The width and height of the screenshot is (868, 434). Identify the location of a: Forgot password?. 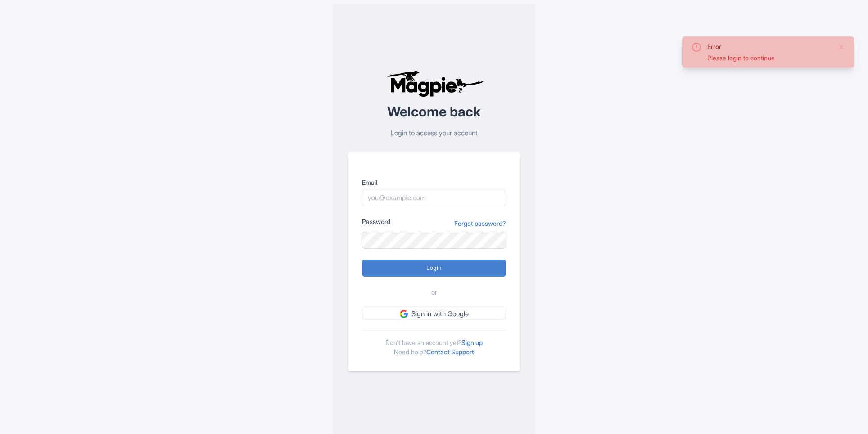
(480, 223).